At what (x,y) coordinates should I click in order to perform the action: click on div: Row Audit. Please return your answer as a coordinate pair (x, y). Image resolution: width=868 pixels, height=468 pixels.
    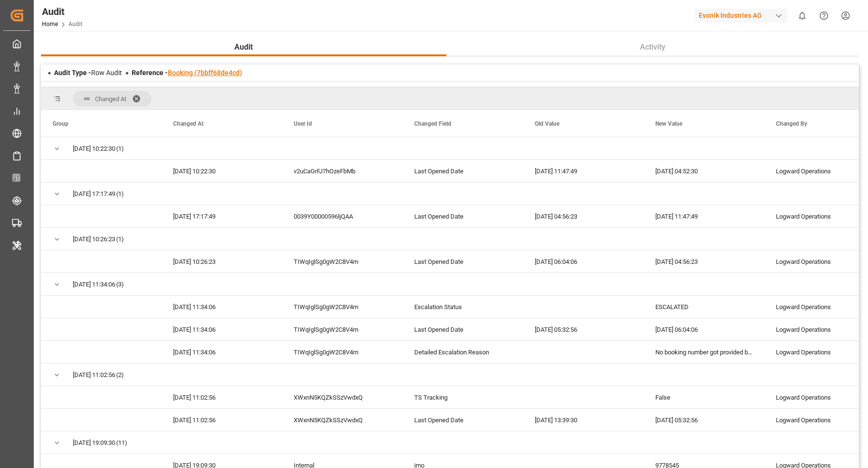
    Looking at the image, I should click on (88, 72).